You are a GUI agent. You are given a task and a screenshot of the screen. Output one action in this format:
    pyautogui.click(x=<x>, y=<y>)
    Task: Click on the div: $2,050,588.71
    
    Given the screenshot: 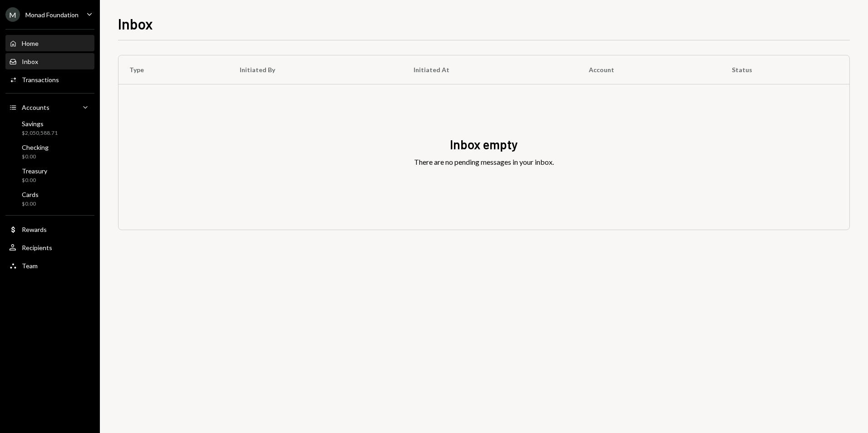 What is the action you would take?
    pyautogui.click(x=40, y=133)
    